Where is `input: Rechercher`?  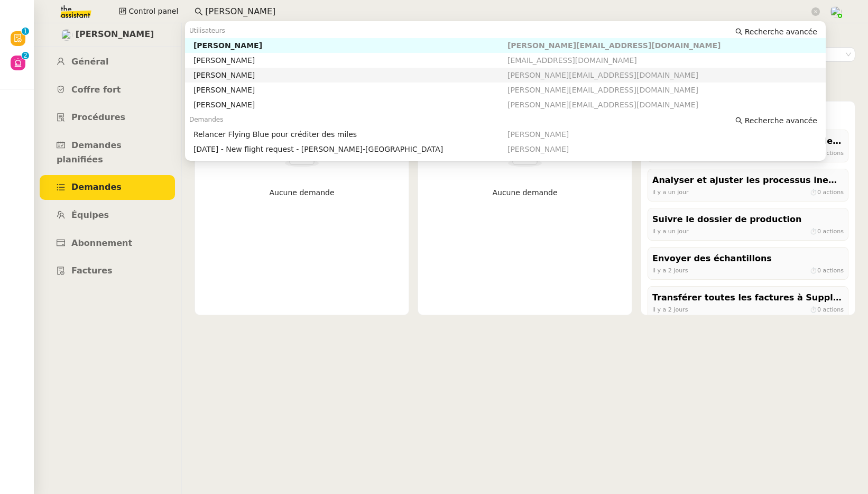
input: Rechercher is located at coordinates (507, 12).